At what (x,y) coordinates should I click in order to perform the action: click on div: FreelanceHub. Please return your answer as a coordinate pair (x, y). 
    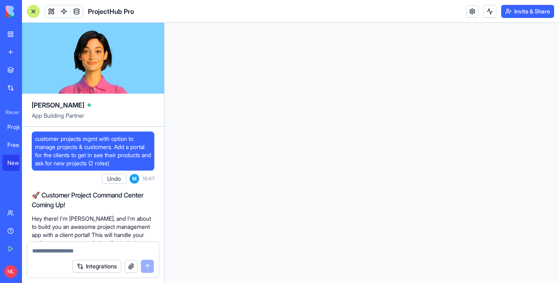
    Looking at the image, I should click on (19, 145).